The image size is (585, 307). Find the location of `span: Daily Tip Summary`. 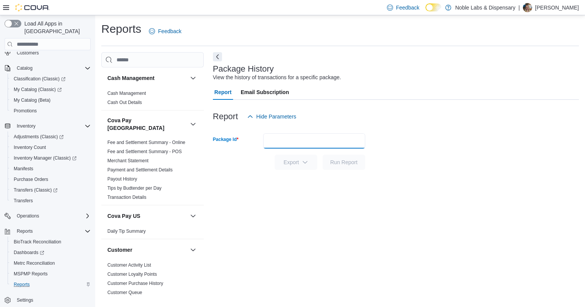

span: Daily Tip Summary is located at coordinates (126, 231).